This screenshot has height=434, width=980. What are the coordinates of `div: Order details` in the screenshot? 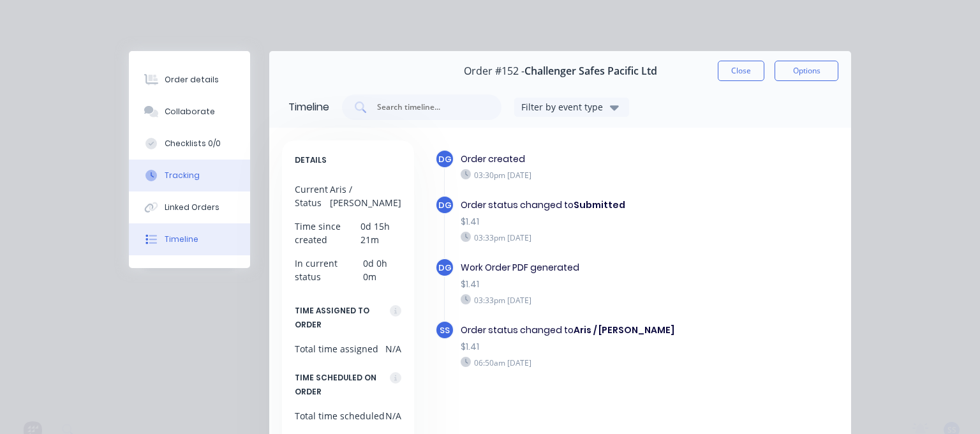 It's located at (191, 80).